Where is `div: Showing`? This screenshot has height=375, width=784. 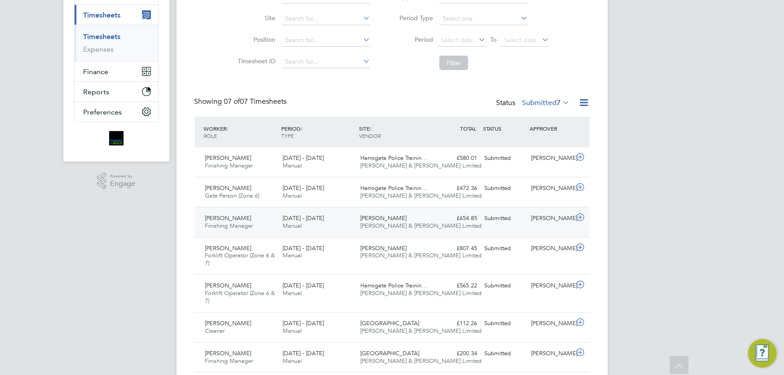 div: Showing is located at coordinates (242, 101).